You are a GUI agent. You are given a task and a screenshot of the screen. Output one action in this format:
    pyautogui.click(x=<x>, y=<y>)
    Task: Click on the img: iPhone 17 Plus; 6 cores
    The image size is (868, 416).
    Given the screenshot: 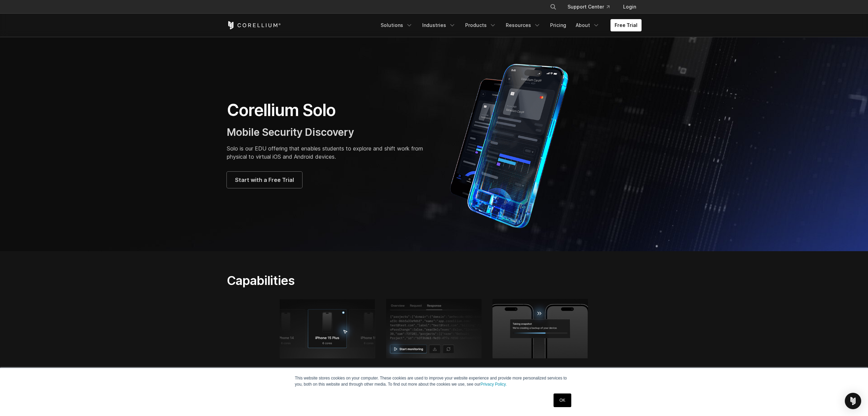 What is the action you would take?
    pyautogui.click(x=327, y=329)
    